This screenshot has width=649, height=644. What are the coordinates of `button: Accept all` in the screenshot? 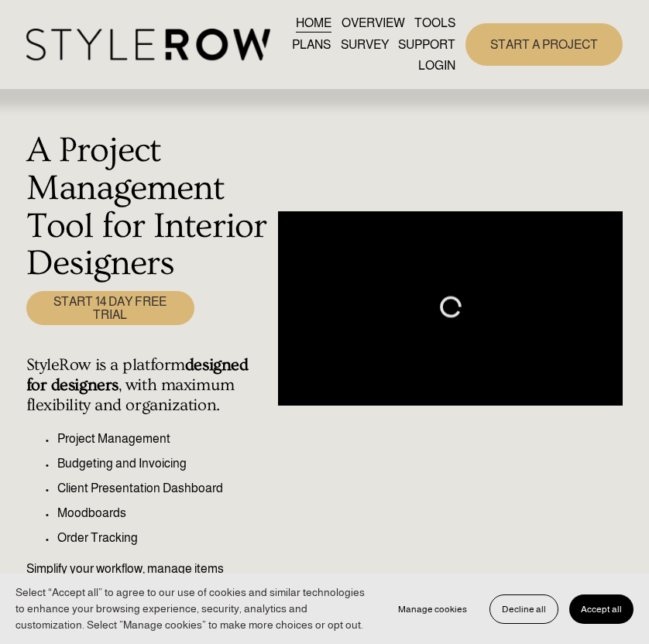 It's located at (601, 609).